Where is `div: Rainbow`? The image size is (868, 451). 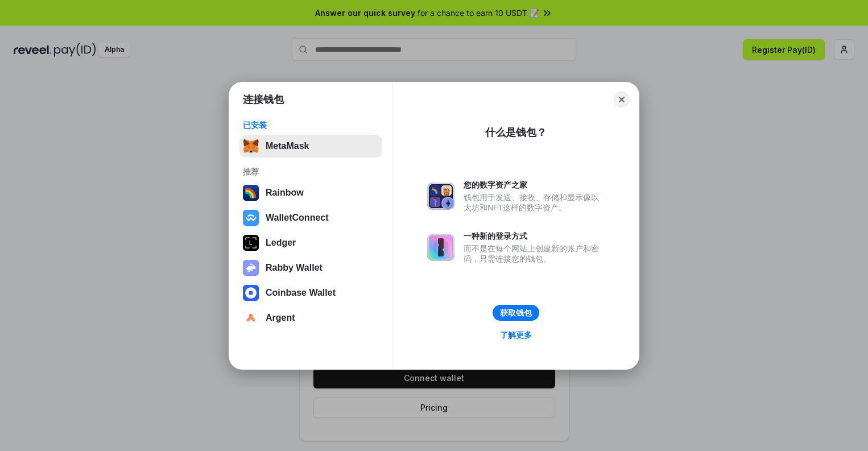 div: Rainbow is located at coordinates (284, 193).